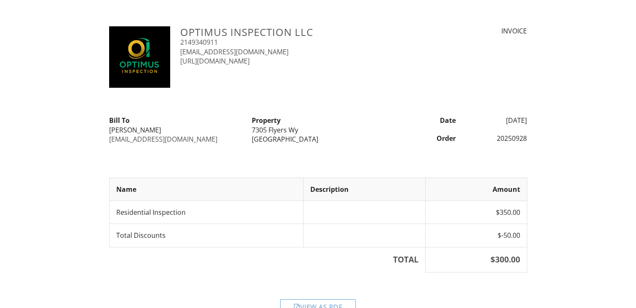 This screenshot has width=636, height=308. What do you see at coordinates (479, 31) in the screenshot?
I see `div: INVOICE` at bounding box center [479, 31].